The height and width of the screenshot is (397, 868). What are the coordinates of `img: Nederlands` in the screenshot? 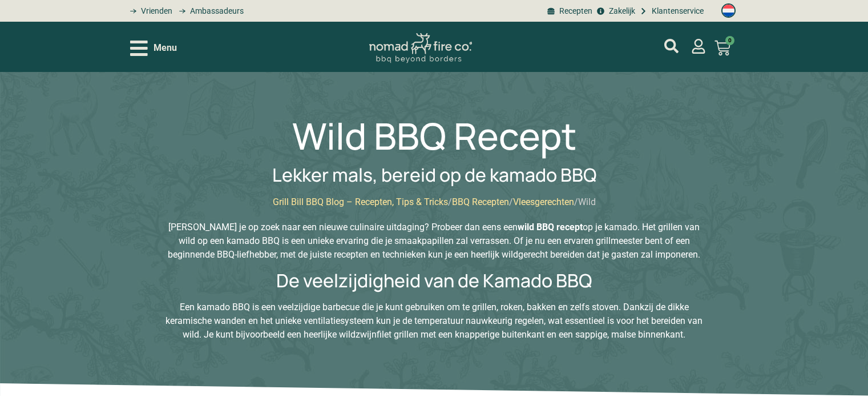 It's located at (728, 10).